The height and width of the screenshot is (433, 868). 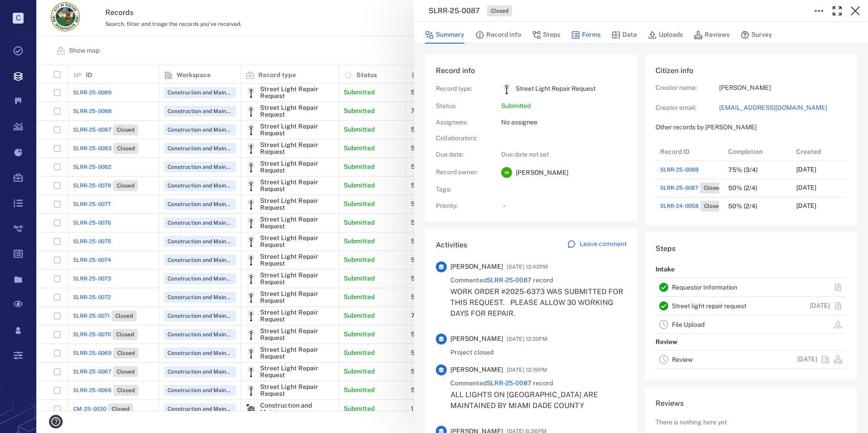 What do you see at coordinates (837, 11) in the screenshot?
I see `button: Toggle Fullscreen` at bounding box center [837, 11].